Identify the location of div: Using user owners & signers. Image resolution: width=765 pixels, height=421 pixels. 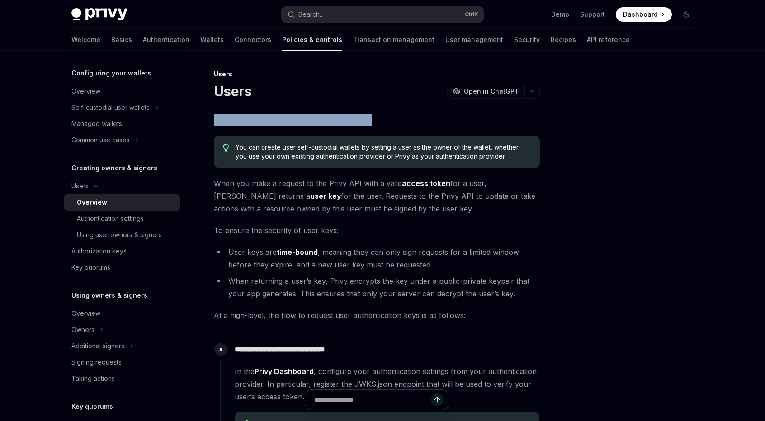
(119, 235).